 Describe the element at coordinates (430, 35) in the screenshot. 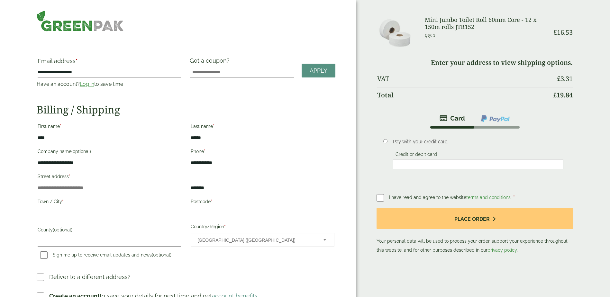

I see `small: Qty: 1` at that location.